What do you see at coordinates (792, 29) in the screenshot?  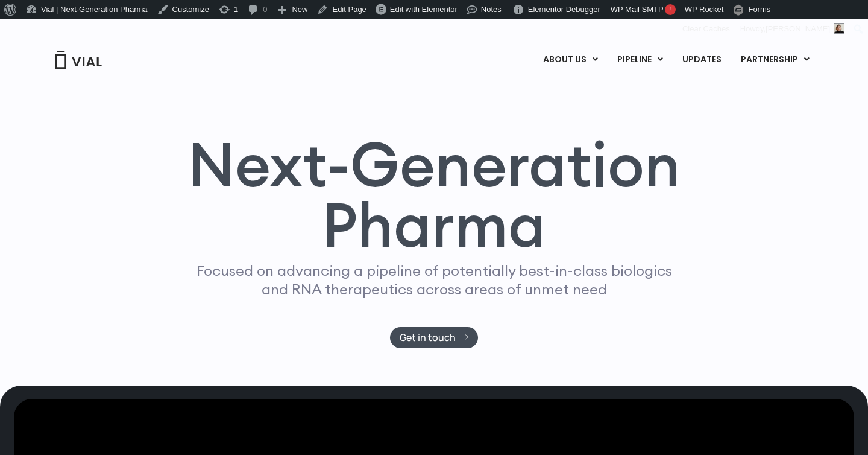 I see `a: Howdy,` at bounding box center [792, 29].